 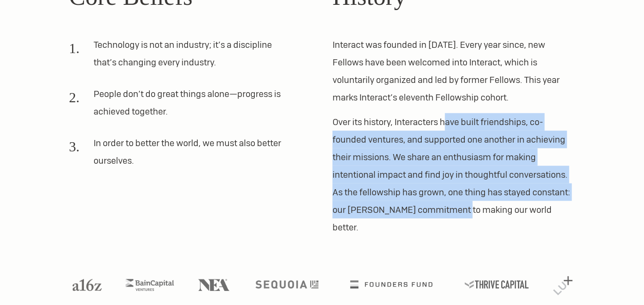 What do you see at coordinates (87, 285) in the screenshot?
I see `img: A16Z logo` at bounding box center [87, 285].